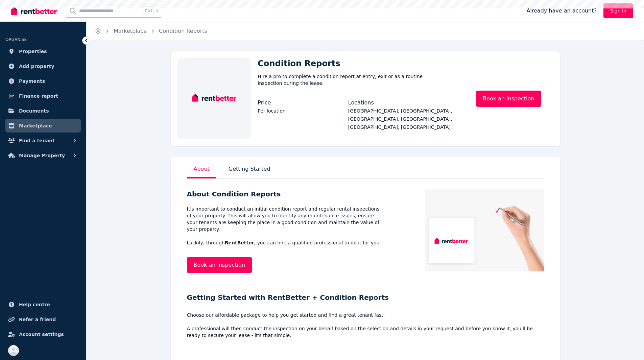 The height and width of the screenshot is (360, 644). What do you see at coordinates (249, 171) in the screenshot?
I see `p: Getting Started` at bounding box center [249, 171].